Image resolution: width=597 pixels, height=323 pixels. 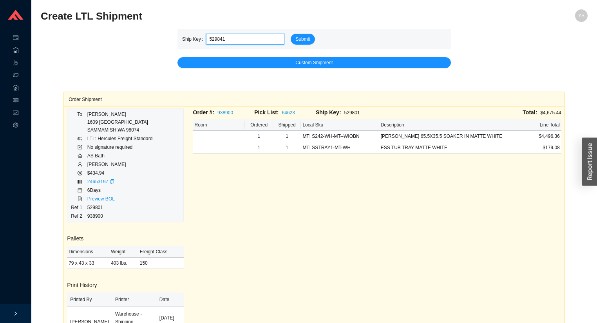 What do you see at coordinates (339, 125) in the screenshot?
I see `th: Local Sku` at bounding box center [339, 125].